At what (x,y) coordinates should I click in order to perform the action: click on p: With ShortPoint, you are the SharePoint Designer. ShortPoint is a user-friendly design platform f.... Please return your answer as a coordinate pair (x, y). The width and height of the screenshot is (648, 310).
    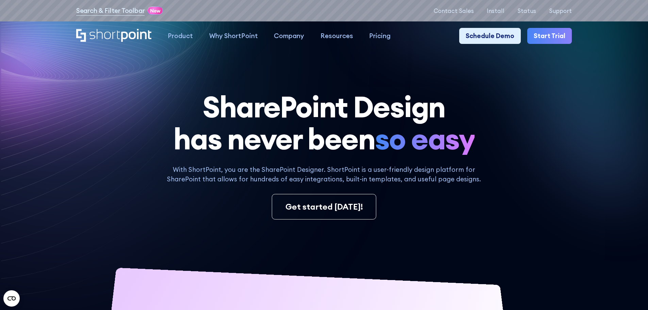
    Looking at the image, I should click on (324, 174).